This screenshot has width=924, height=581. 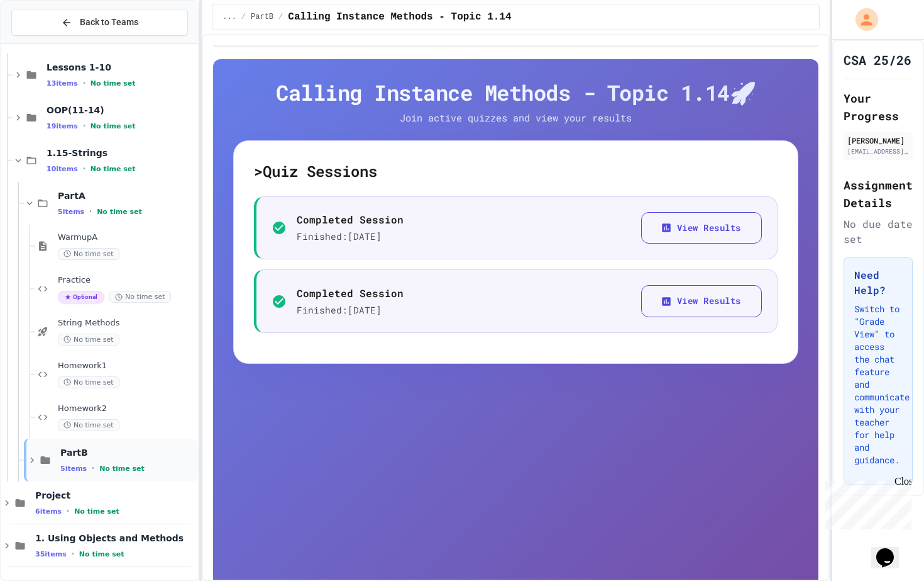 I want to click on span: Homework1, so click(x=126, y=366).